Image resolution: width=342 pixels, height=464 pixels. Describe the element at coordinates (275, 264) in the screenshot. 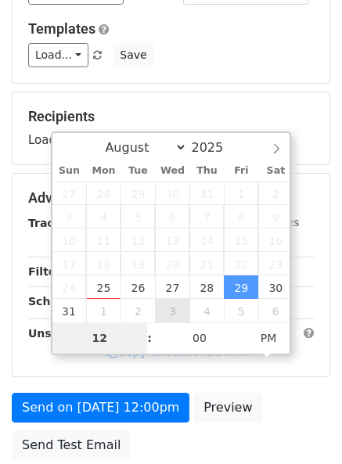

I see `span: August 23, 2025` at that location.